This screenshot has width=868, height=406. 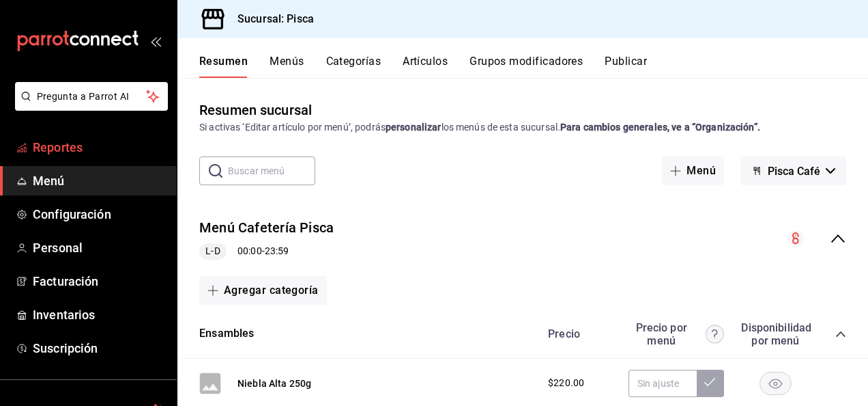 What do you see at coordinates (676, 334) in the screenshot?
I see `div: Precio por menú` at bounding box center [676, 334].